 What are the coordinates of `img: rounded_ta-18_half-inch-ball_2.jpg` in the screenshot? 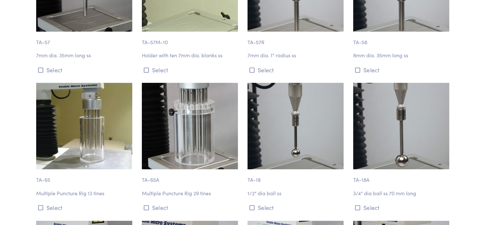 It's located at (296, 126).